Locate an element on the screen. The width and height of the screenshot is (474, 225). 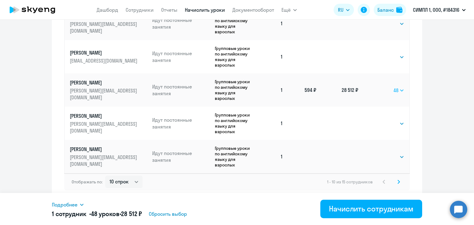
span: Отображать по: is located at coordinates (87, 182).